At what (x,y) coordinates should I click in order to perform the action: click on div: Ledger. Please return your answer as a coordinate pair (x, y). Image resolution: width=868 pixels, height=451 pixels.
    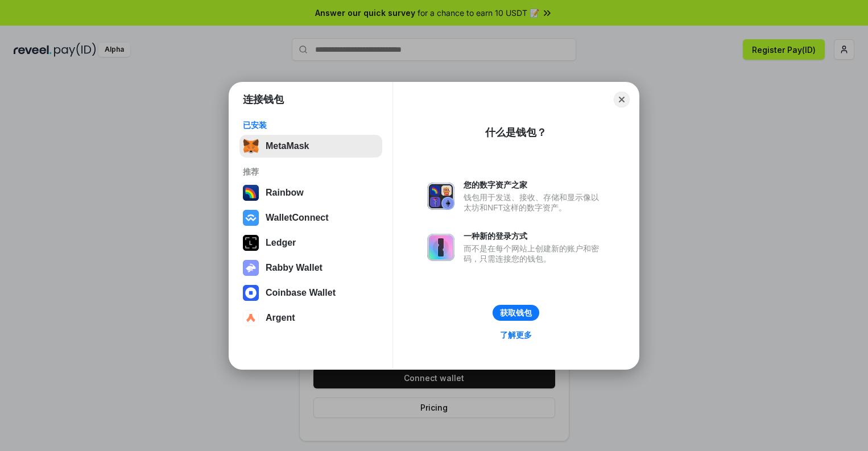
    Looking at the image, I should click on (280, 243).